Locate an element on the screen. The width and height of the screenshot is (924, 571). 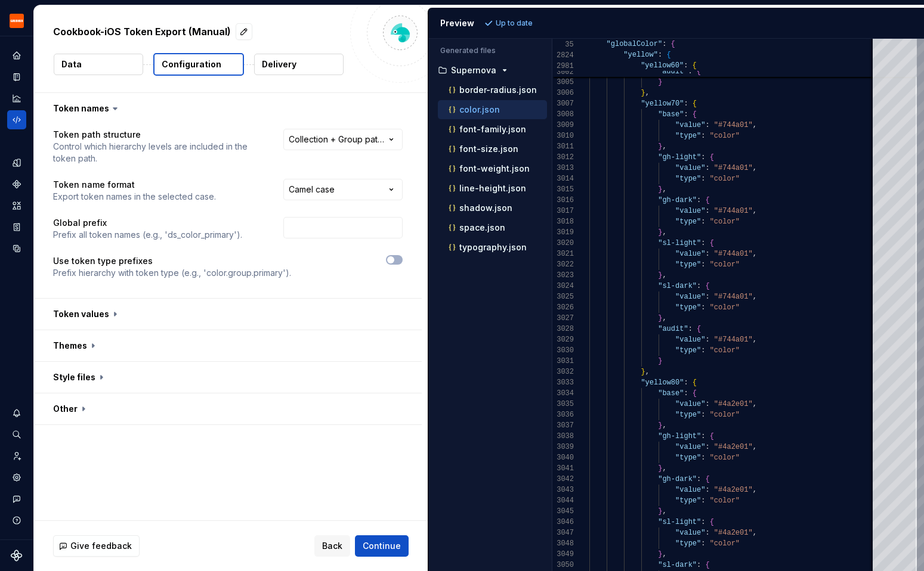
a: Code automation is located at coordinates (17, 120).